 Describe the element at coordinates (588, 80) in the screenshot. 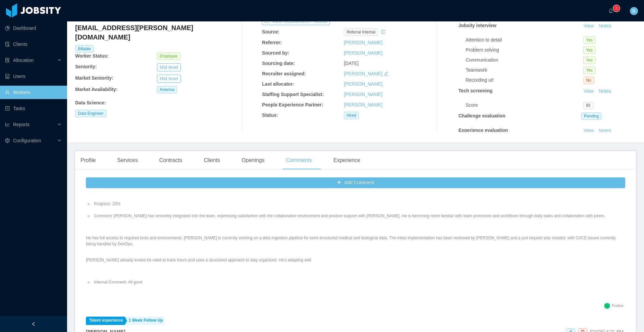

I see `span: No` at that location.